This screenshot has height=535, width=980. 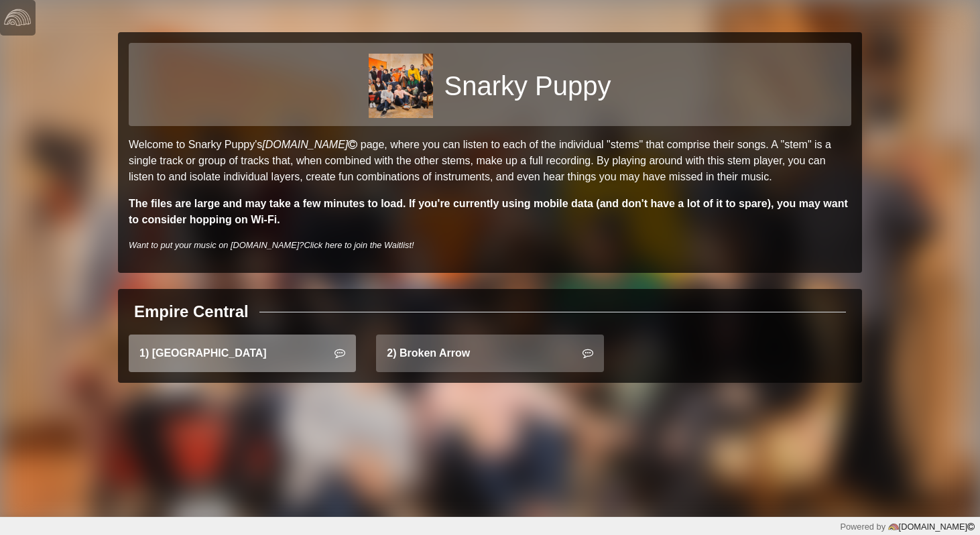 What do you see at coordinates (907, 526) in the screenshot?
I see `div: Powered by` at bounding box center [907, 526].